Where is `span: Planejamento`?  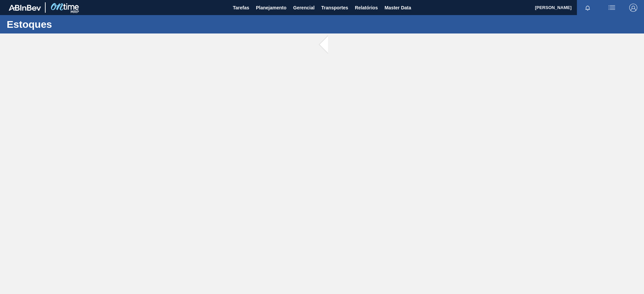
span: Planejamento is located at coordinates (271, 8).